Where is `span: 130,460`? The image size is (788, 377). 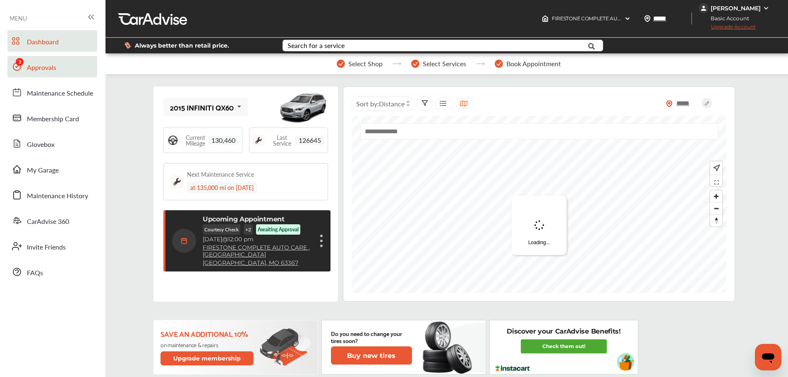
span: 130,460 is located at coordinates (223, 140).